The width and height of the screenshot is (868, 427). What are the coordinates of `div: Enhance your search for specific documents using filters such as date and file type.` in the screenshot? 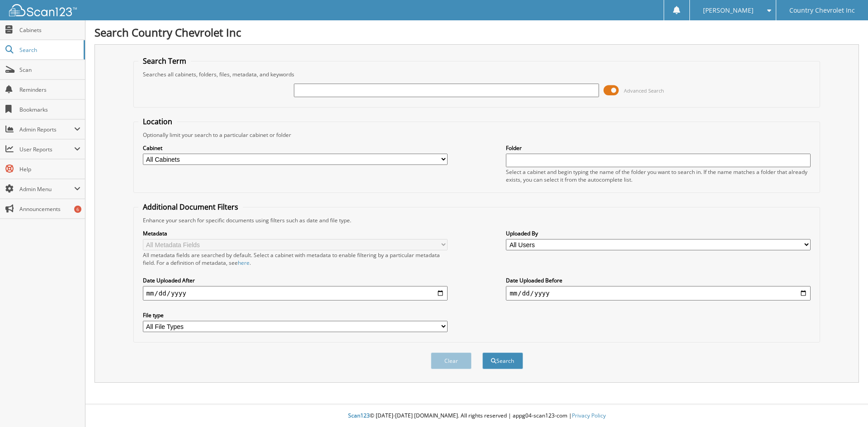 It's located at (477, 220).